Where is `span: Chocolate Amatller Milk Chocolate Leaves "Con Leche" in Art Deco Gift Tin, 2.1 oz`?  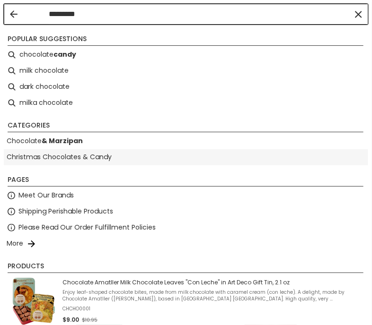 span: Chocolate Amatller Milk Chocolate Leaves "Con Leche" in Art Deco Gift Tin, 2.1 oz is located at coordinates (213, 283).